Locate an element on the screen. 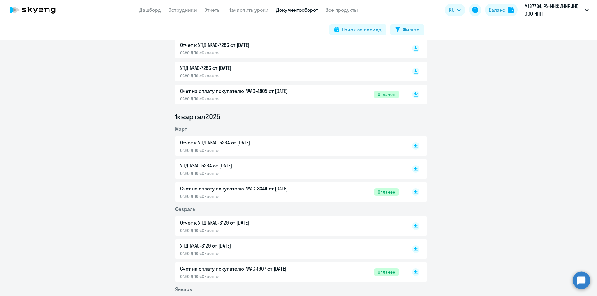  p: #167734, РУ-ИНЖИНИРИНГ, ООО НПП is located at coordinates (553, 10).